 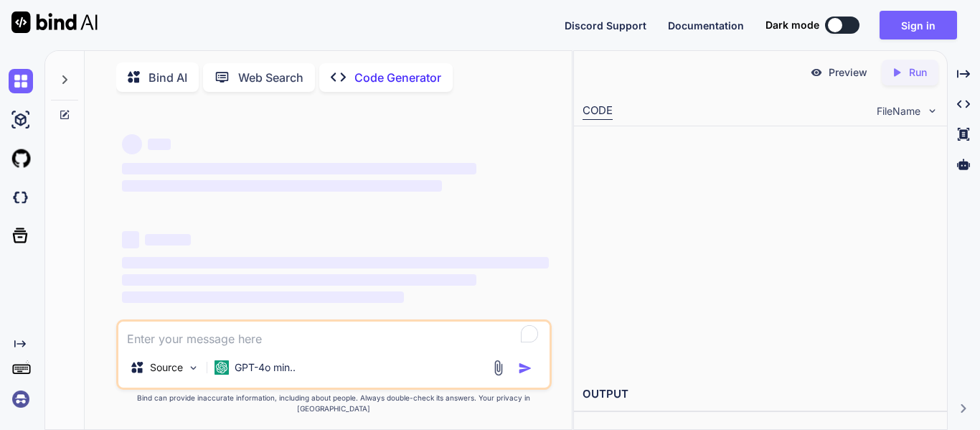 I want to click on p: Bind can provide inaccurate information, including about people. Always double-check its answers...., so click(x=334, y=404).